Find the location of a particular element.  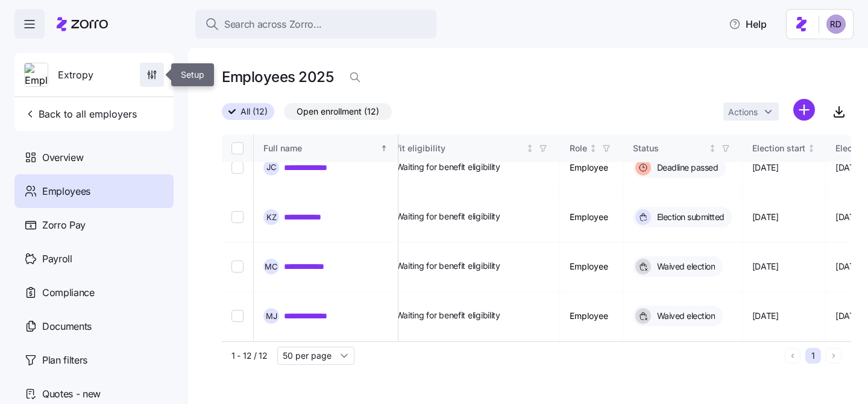

span: M C is located at coordinates (271, 266).